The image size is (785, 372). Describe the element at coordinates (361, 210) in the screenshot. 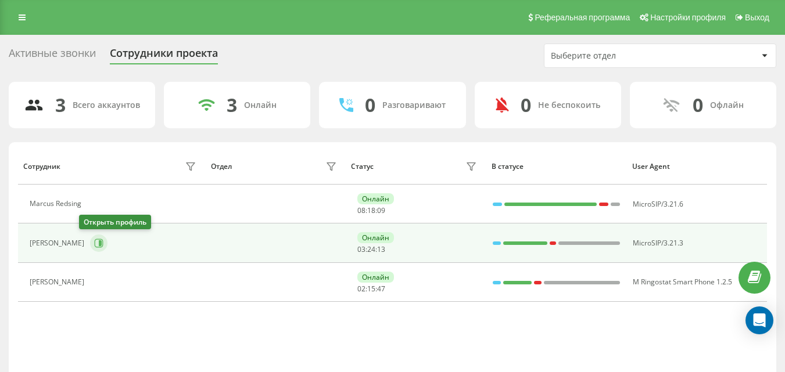

I see `span: 08` at that location.